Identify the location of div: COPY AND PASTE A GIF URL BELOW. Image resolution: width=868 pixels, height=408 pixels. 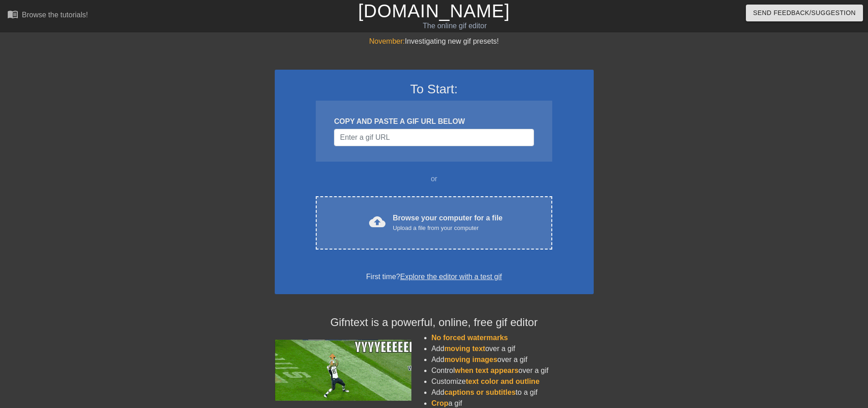
(434, 122).